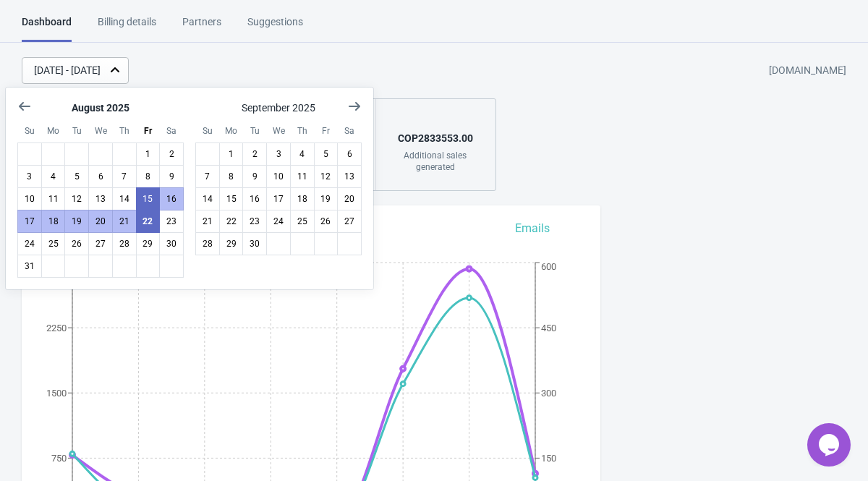 The image size is (868, 481). What do you see at coordinates (326, 221) in the screenshot?
I see `button: September 26 2025` at bounding box center [326, 221].